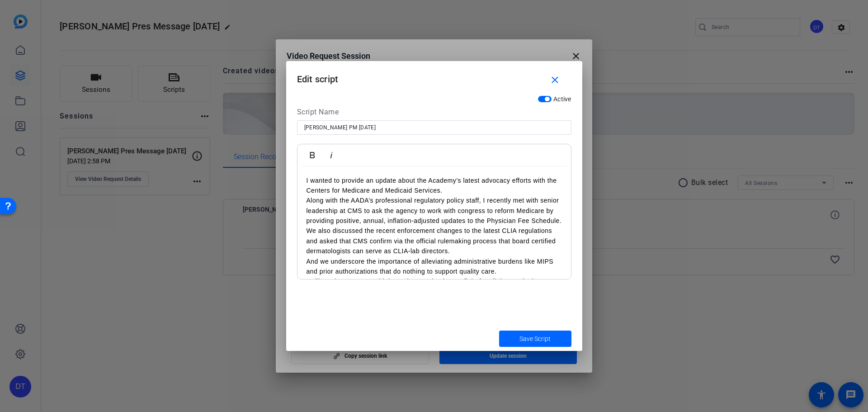 The image size is (868, 412). Describe the element at coordinates (434, 185) in the screenshot. I see `p: I wanted to provide an update about the Academy’s latest advocacy efforts with the Centers for Me...` at that location.